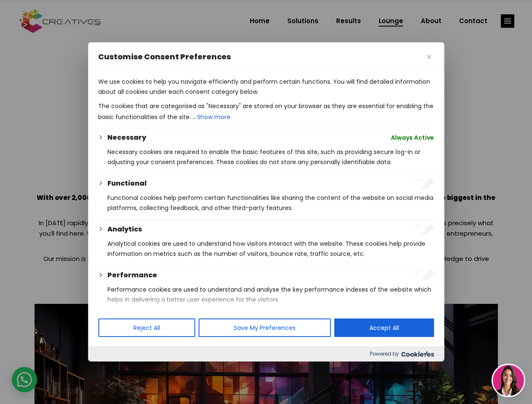  I want to click on p: Necessary cookies are required to enable the basic features of this site, such as providing secur..., so click(271, 157).